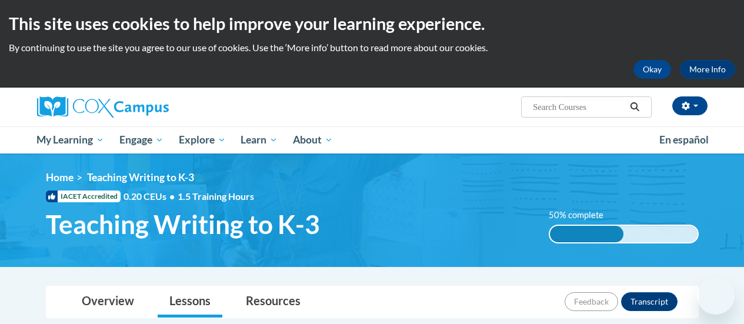 This screenshot has width=744, height=324. I want to click on img: Cox Campus, so click(103, 107).